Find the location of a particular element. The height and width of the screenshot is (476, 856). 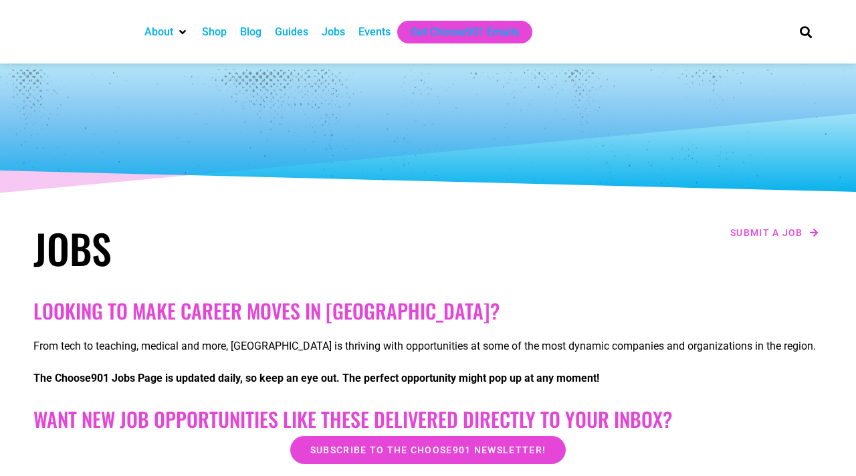

span: Submit a job is located at coordinates (767, 233).